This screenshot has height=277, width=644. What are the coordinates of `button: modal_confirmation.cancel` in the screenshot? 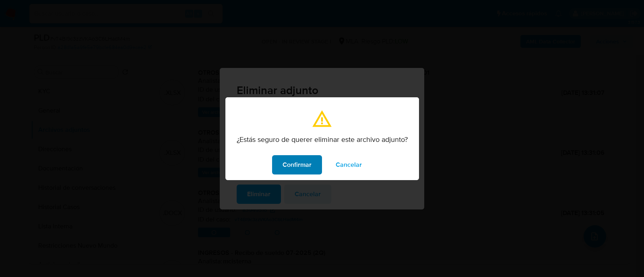 It's located at (348, 165).